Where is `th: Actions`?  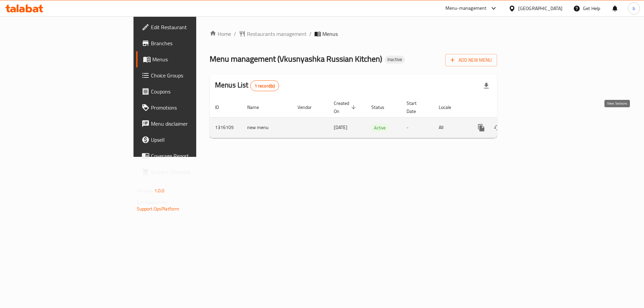
th: Actions is located at coordinates (506, 107).